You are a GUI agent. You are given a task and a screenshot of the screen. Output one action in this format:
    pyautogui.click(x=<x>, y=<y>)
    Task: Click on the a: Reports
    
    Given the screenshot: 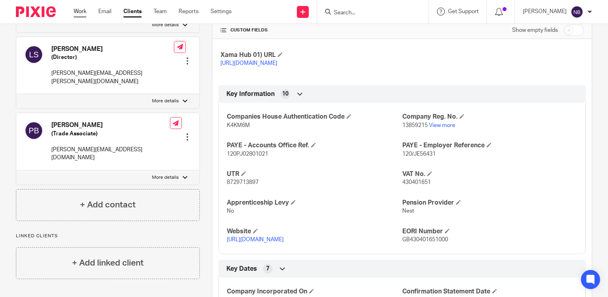 What is the action you would take?
    pyautogui.click(x=188, y=12)
    